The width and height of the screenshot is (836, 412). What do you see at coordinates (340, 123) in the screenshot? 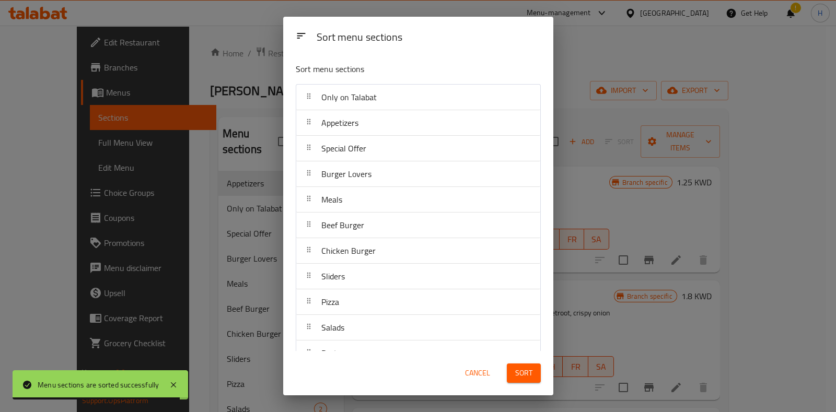
I see `span: Appetizers` at bounding box center [340, 123].